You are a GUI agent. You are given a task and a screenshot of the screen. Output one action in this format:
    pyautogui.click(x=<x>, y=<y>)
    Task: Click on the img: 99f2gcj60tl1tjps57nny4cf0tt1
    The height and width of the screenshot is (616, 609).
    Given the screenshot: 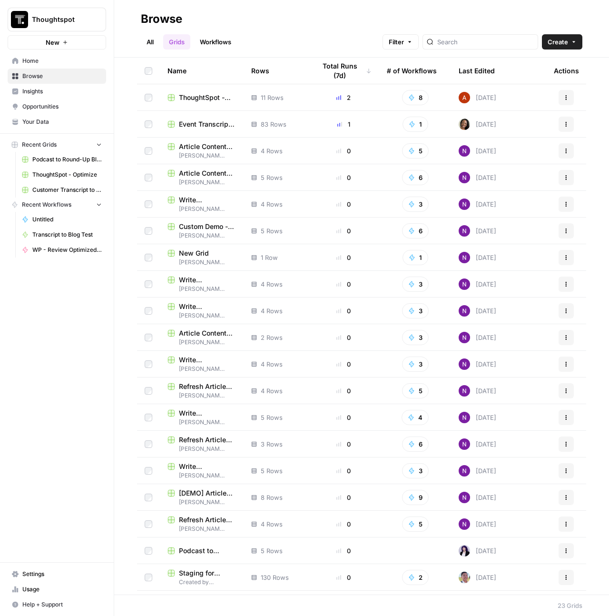 What is the action you would take?
    pyautogui.click(x=465, y=577)
    